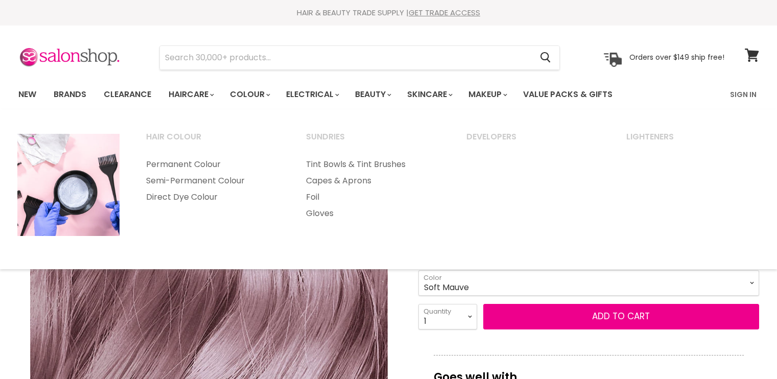 The height and width of the screenshot is (379, 777). I want to click on a: Colour, so click(249, 94).